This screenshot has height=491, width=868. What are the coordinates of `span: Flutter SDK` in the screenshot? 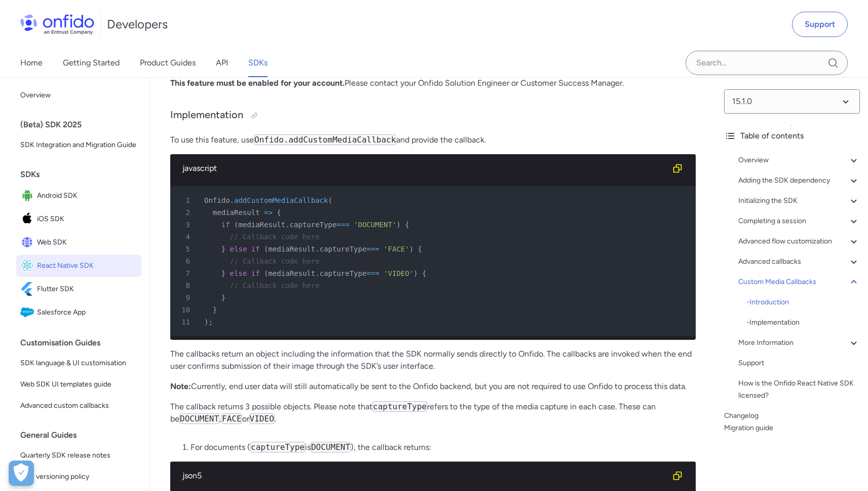 It's located at (87, 289).